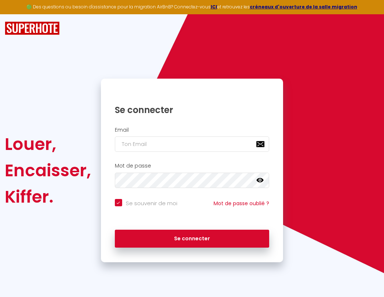 This screenshot has width=384, height=297. What do you see at coordinates (32, 28) in the screenshot?
I see `img: SuperHote logo` at bounding box center [32, 28].